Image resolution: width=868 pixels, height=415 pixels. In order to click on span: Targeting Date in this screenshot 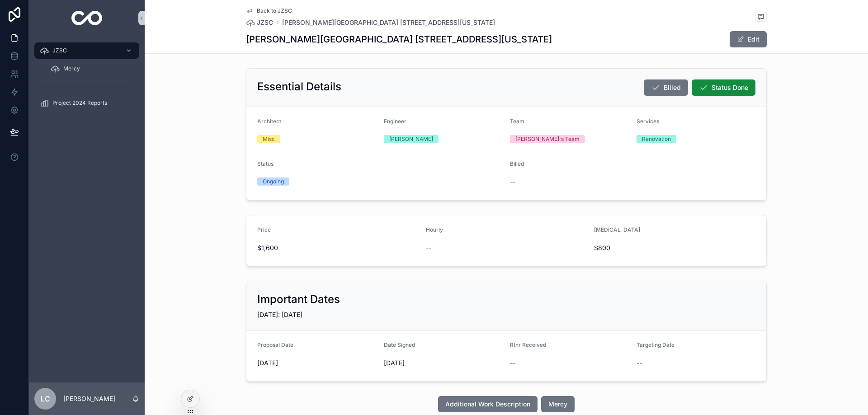, I will do `click(655, 344)`.